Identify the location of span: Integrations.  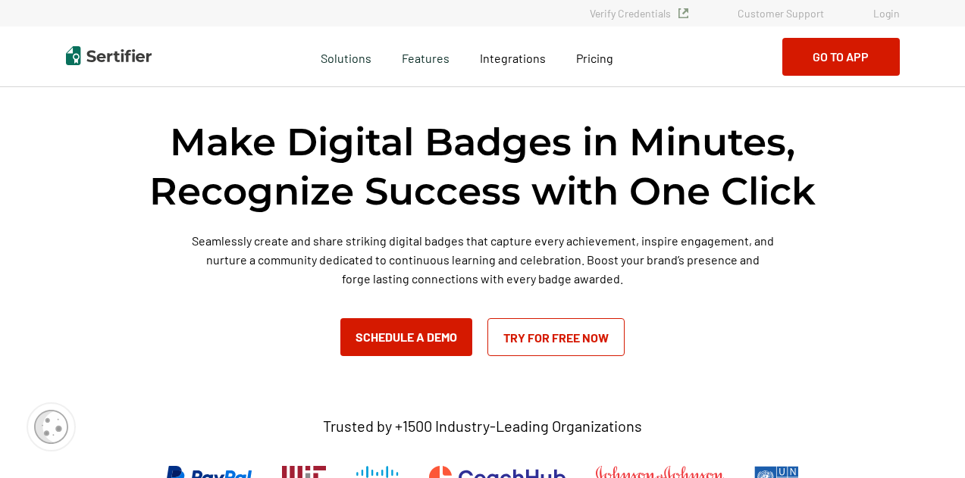
(512, 58).